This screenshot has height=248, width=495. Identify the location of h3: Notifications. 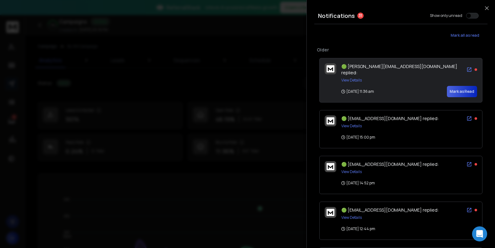
(336, 16).